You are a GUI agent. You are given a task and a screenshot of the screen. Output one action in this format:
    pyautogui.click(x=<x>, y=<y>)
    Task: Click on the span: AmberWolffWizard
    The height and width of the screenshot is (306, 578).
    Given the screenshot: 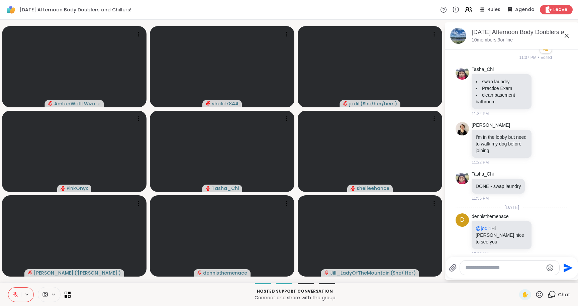 What is the action you would take?
    pyautogui.click(x=77, y=104)
    